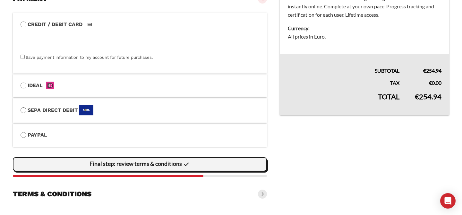 The height and width of the screenshot is (215, 462). Describe the element at coordinates (140, 85) in the screenshot. I see `label: iDEAL` at that location.